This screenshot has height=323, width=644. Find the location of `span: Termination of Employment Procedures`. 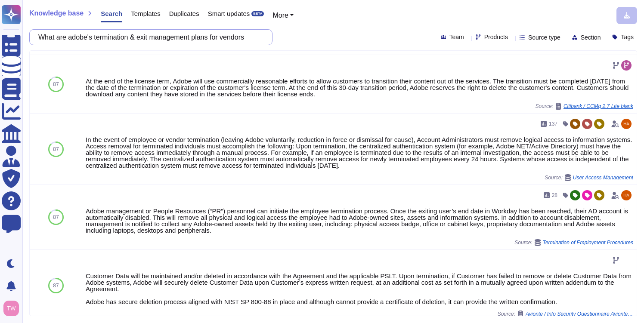

span: Termination of Employment Procedures is located at coordinates (588, 242).